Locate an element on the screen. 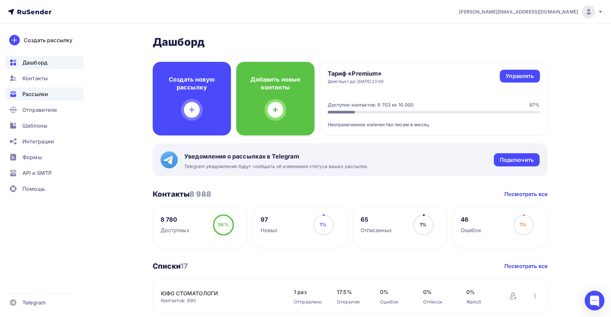 The width and height of the screenshot is (611, 317). span: Интеграции is located at coordinates (38, 141).